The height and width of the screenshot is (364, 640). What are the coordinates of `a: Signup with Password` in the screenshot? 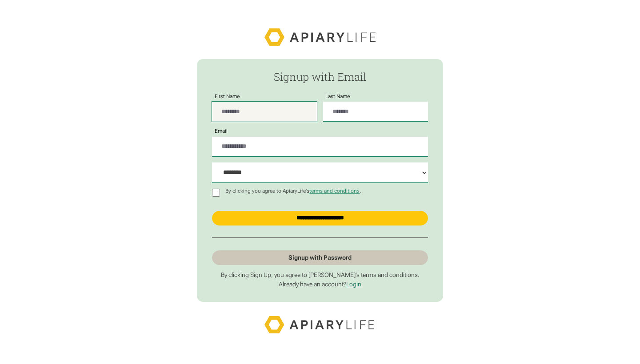 It's located at (319, 257).